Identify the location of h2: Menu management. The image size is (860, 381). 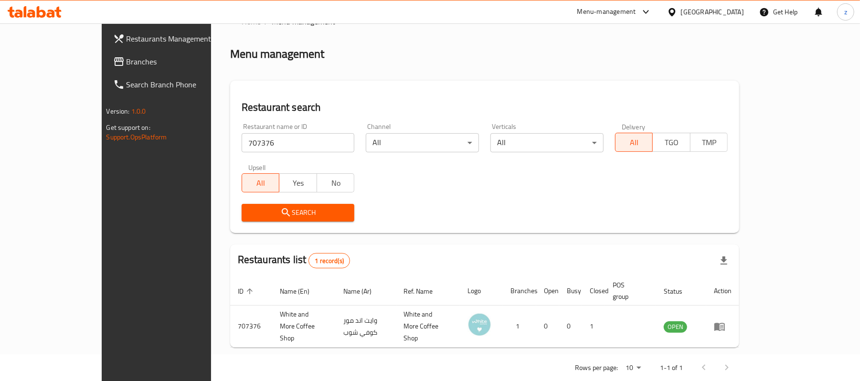
(277, 54).